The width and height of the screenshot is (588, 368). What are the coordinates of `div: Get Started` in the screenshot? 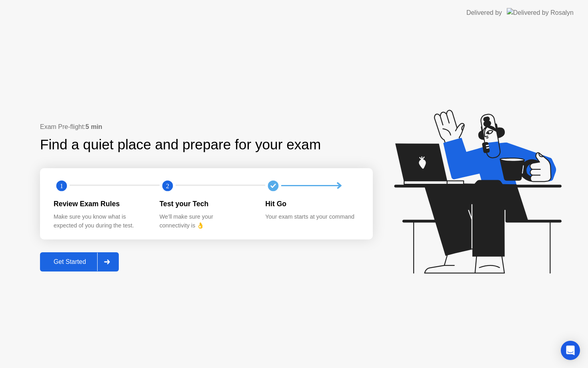 It's located at (70, 262).